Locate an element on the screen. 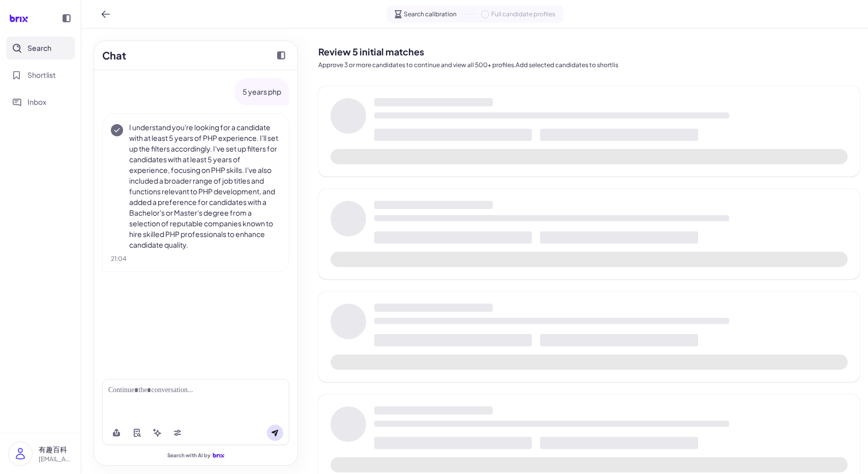 This screenshot has height=474, width=868. p: 有趣百科 is located at coordinates (55, 449).